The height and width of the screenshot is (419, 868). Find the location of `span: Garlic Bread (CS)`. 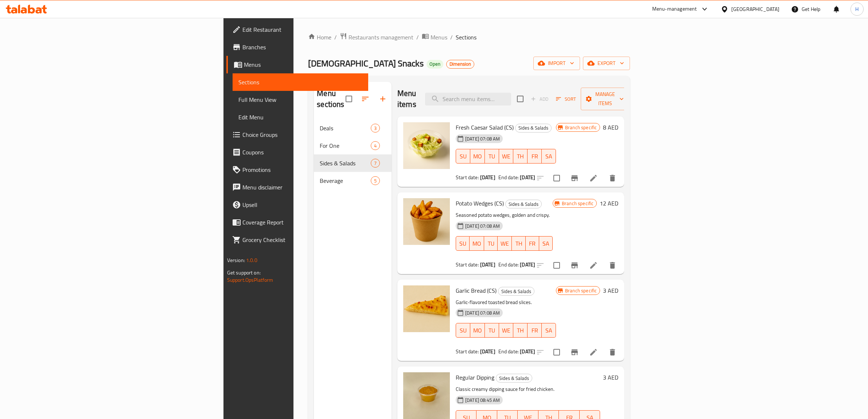

span: Garlic Bread (CS) is located at coordinates (476, 290).